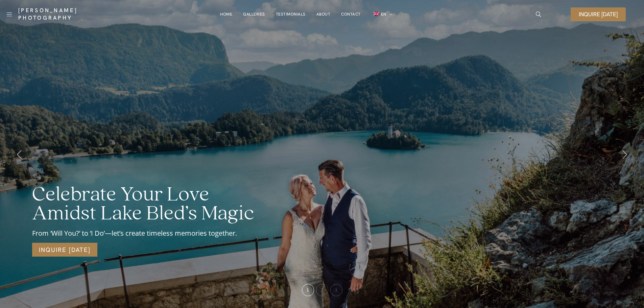 The height and width of the screenshot is (308, 644). I want to click on span: 3, so click(336, 290).